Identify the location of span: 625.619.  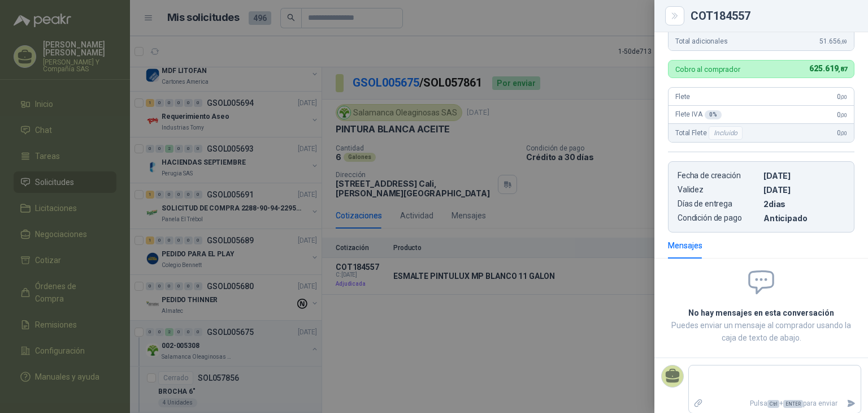
(828, 69).